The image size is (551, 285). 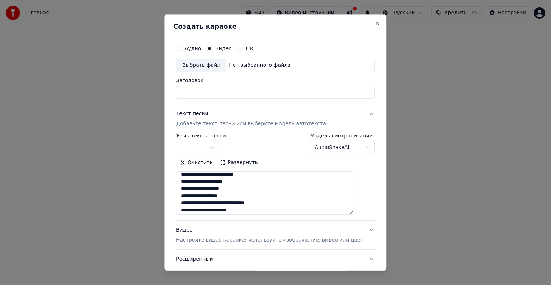 What do you see at coordinates (251, 48) in the screenshot?
I see `label: URL` at bounding box center [251, 48].